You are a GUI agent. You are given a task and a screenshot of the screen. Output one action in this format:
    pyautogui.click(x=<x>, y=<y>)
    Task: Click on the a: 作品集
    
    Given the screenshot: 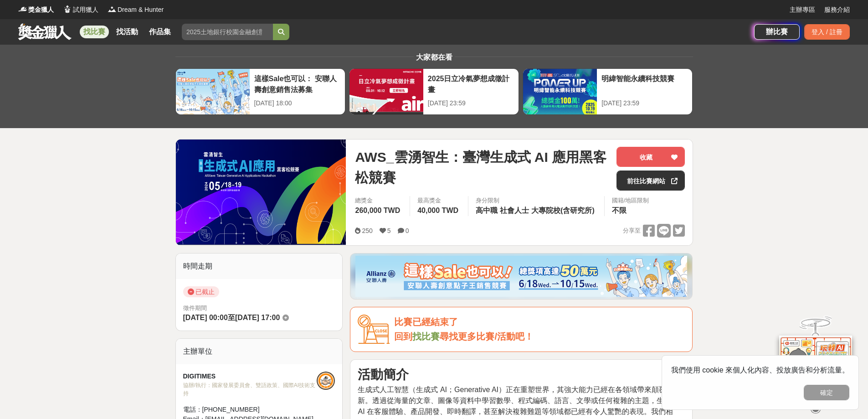 What is the action you would take?
    pyautogui.click(x=160, y=32)
    